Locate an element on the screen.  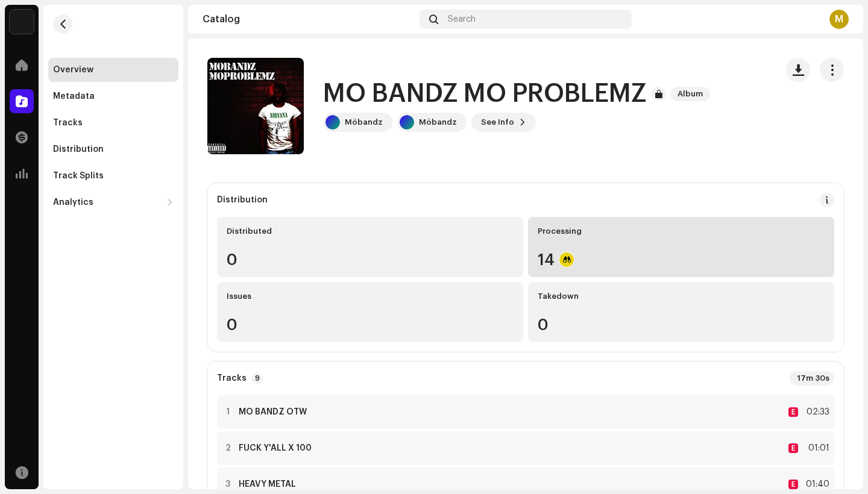
span: Search is located at coordinates (462, 19).